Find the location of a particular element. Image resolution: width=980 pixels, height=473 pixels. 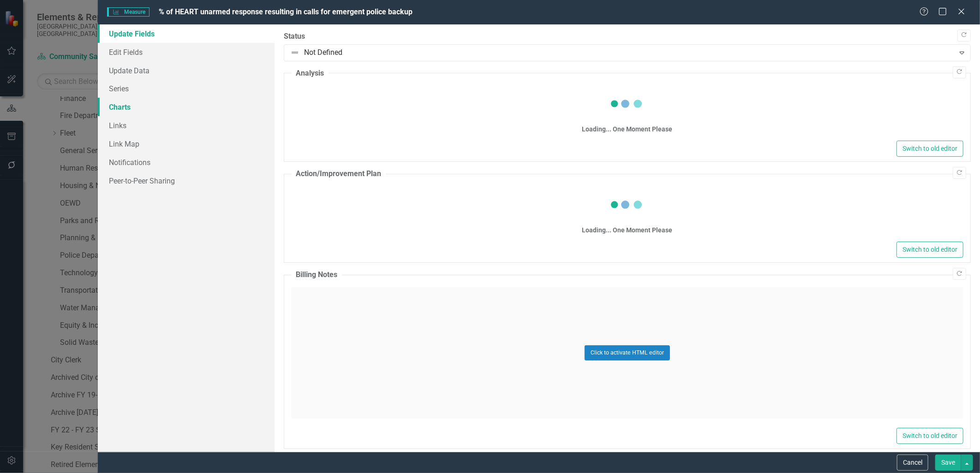

a: Peer-to-Peer Sharing is located at coordinates (186, 180).